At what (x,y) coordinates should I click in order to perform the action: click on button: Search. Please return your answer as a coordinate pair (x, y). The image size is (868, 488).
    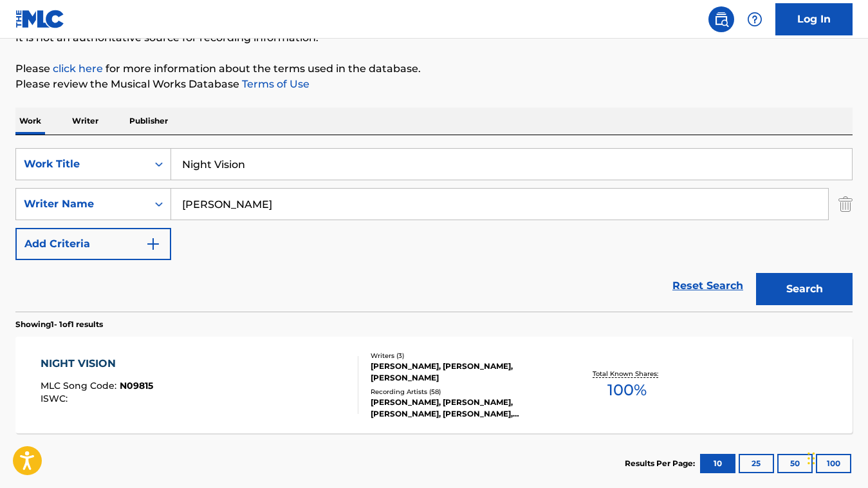
    Looking at the image, I should click on (805, 289).